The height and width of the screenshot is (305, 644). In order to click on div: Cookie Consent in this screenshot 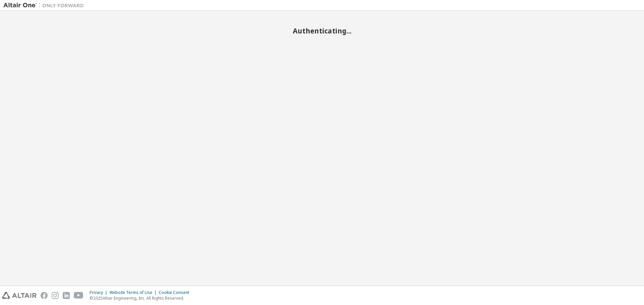, I will do `click(176, 293)`.